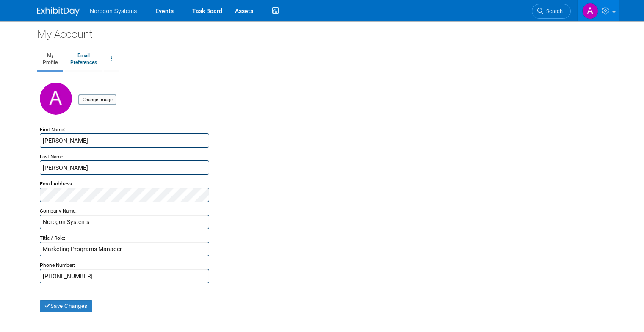 Image resolution: width=644 pixels, height=332 pixels. I want to click on a: Search, so click(552, 11).